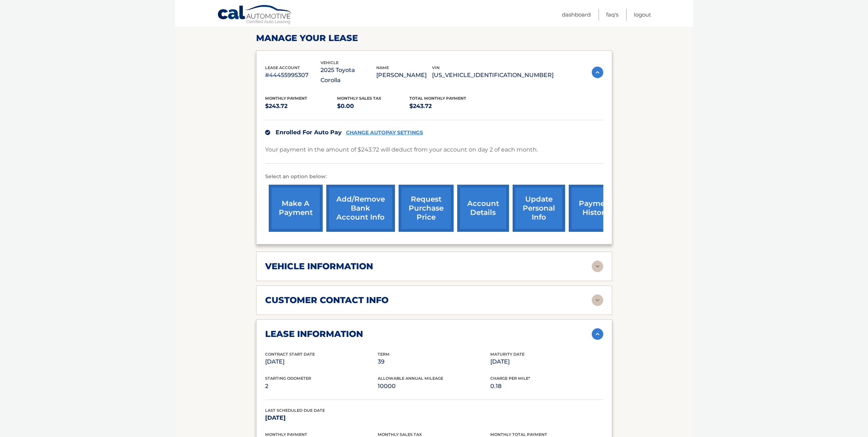  Describe the element at coordinates (288, 378) in the screenshot. I see `span: Starting Odometer` at that location.